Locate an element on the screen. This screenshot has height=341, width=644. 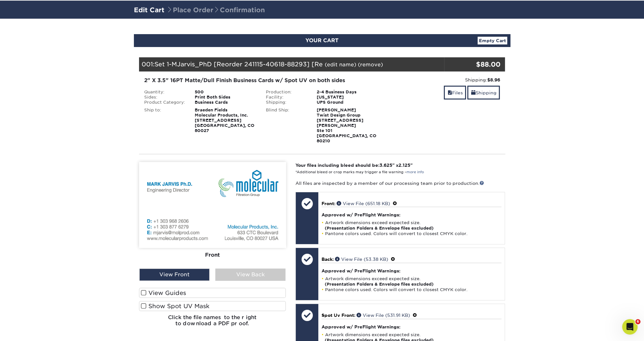
div: Production: is located at coordinates (286, 92).